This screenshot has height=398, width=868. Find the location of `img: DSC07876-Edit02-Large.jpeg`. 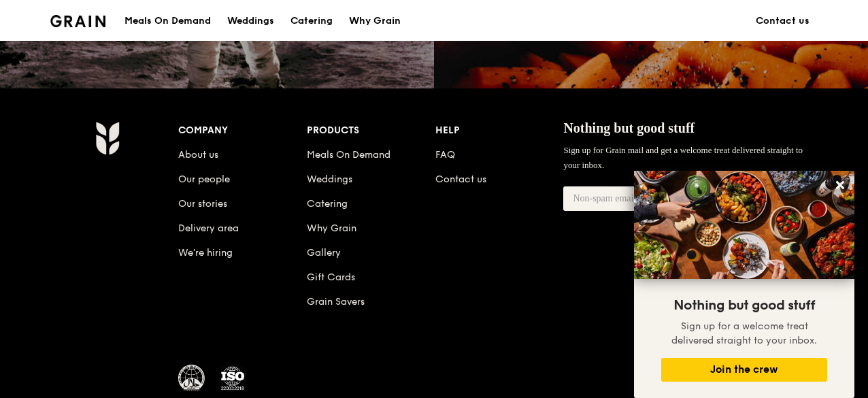

img: DSC07876-Edit02-Large.jpeg is located at coordinates (745, 225).